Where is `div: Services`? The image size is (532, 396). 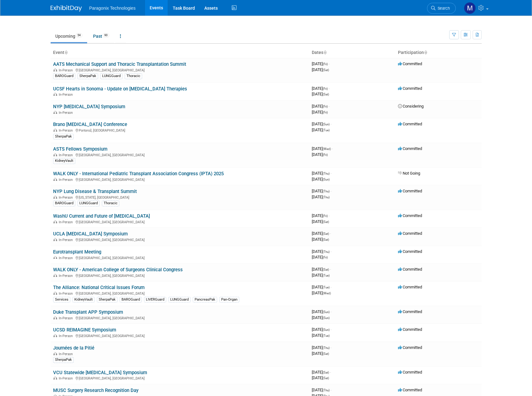 div: Services is located at coordinates (61, 300).